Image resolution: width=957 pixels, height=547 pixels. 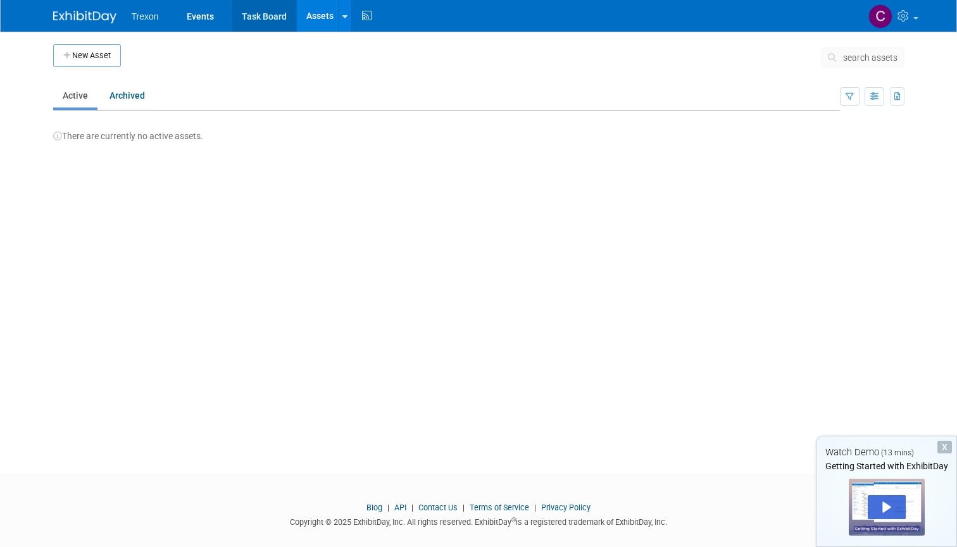 I want to click on a: Terms of Service, so click(x=499, y=507).